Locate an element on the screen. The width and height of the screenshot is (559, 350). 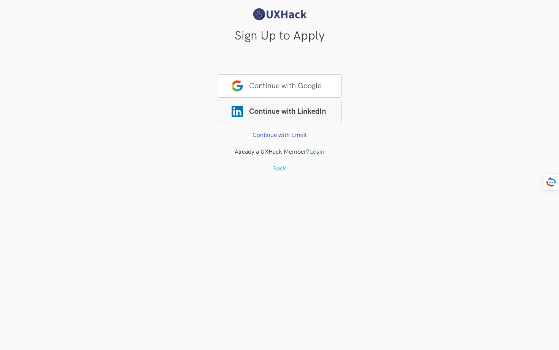
a: Login is located at coordinates (317, 152).